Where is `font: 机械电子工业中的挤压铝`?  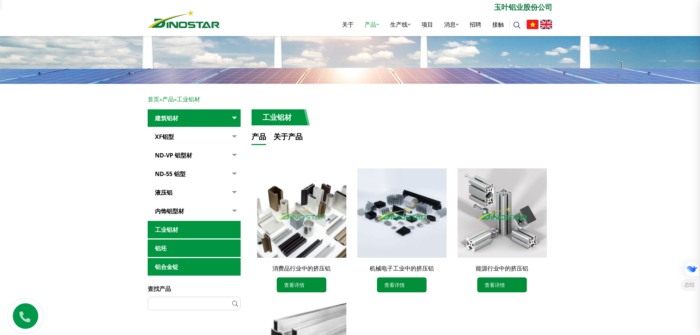
font: 机械电子工业中的挤压铝 is located at coordinates (402, 269).